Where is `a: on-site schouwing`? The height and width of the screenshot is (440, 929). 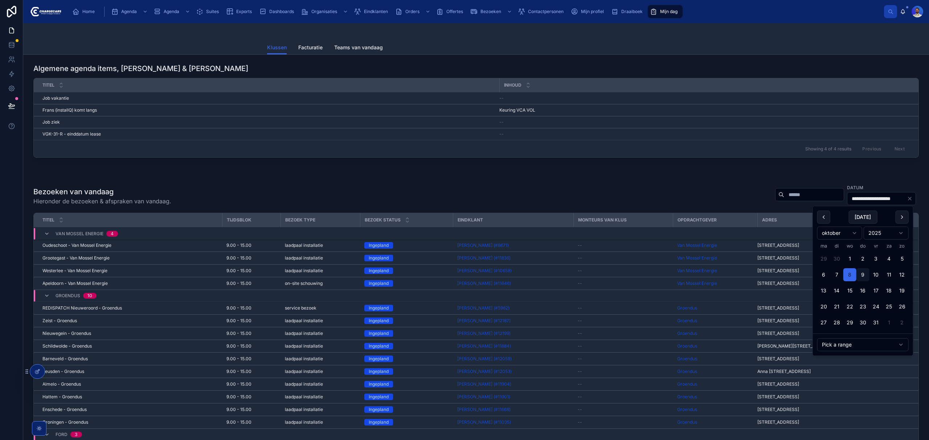 a: on-site schouwing is located at coordinates (320, 284).